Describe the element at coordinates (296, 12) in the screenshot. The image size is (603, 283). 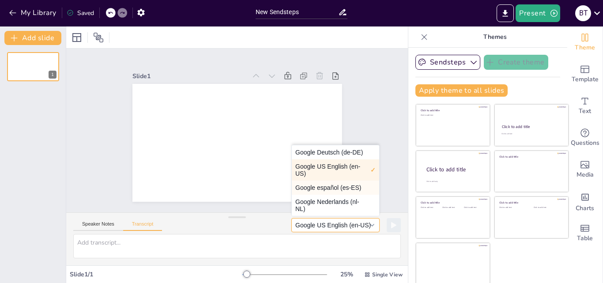
I see `input: Insert title` at that location.